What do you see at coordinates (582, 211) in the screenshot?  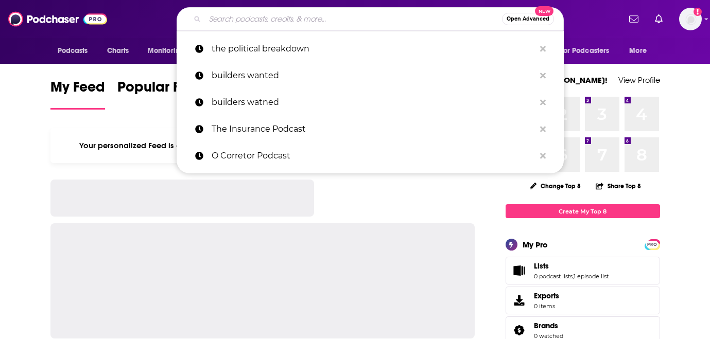 I see `a: Create My Top 8` at bounding box center [582, 211].